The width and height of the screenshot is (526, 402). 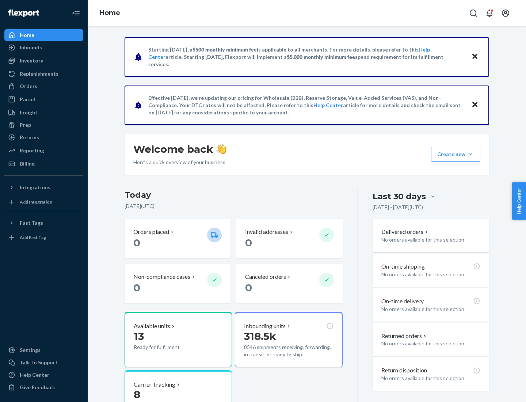 What do you see at coordinates (260, 336) in the screenshot?
I see `span: 318.5k` at bounding box center [260, 336].